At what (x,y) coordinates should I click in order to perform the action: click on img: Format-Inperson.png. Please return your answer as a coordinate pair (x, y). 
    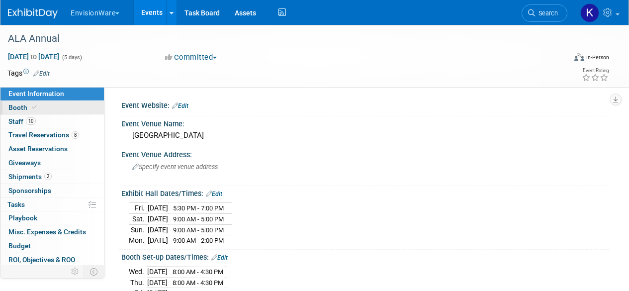
    Looking at the image, I should click on (579, 57).